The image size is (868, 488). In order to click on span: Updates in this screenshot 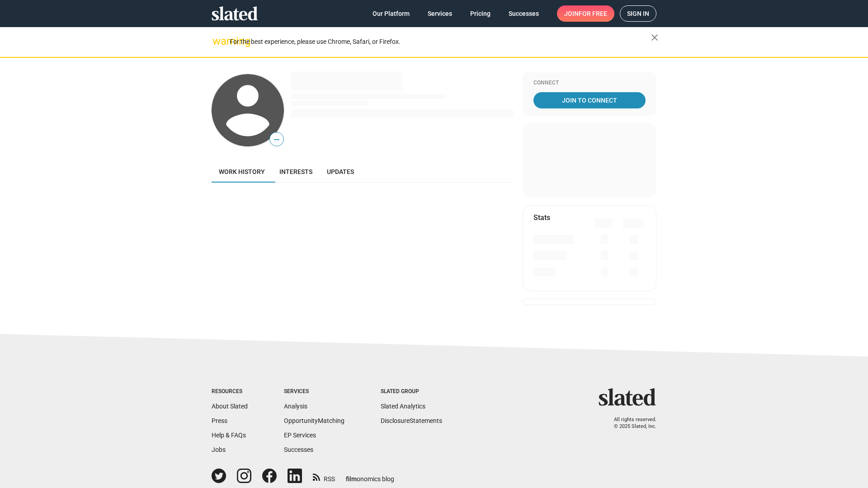, I will do `click(340, 172)`.